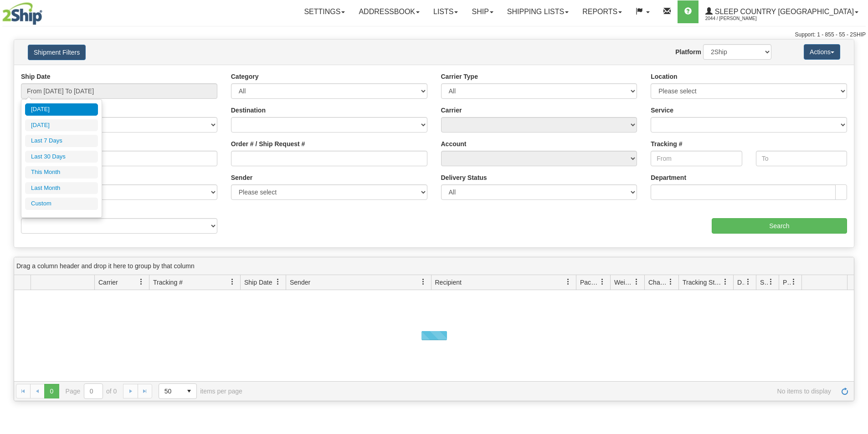 This screenshot has height=434, width=868. I want to click on label: Department, so click(668, 178).